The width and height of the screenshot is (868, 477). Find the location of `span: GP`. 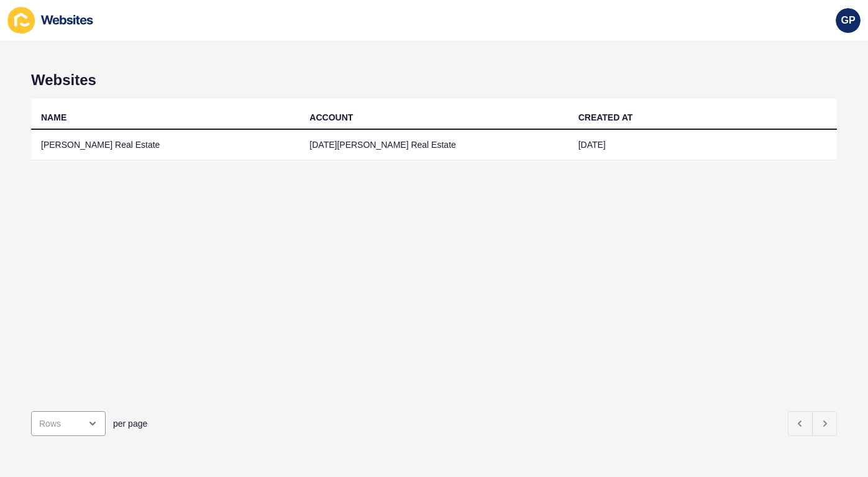

span: GP is located at coordinates (848, 20).